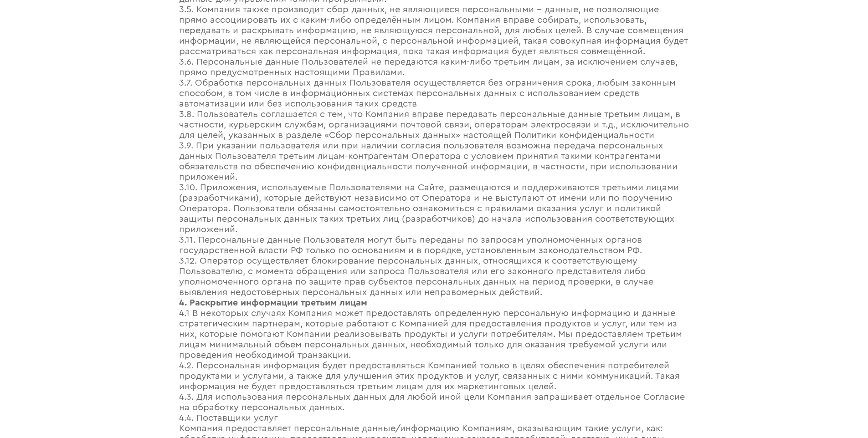 This screenshot has height=438, width=868. I want to click on div: 3.9. При указании пользователя или при наличии согласия пользователя возможна передача персональн..., so click(434, 162).